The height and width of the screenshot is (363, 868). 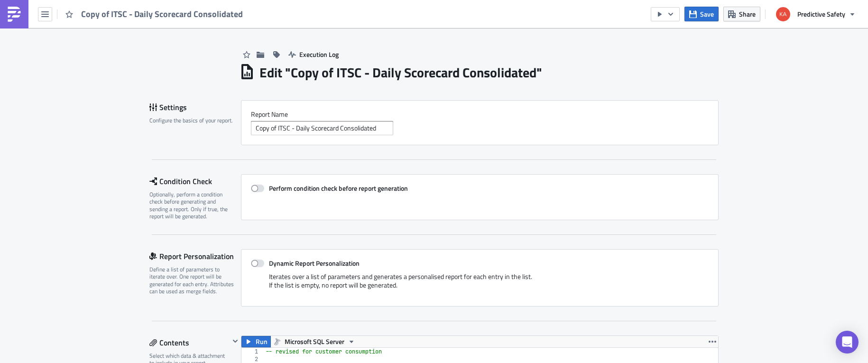 I want to click on button: Predictive Safety, so click(x=815, y=14).